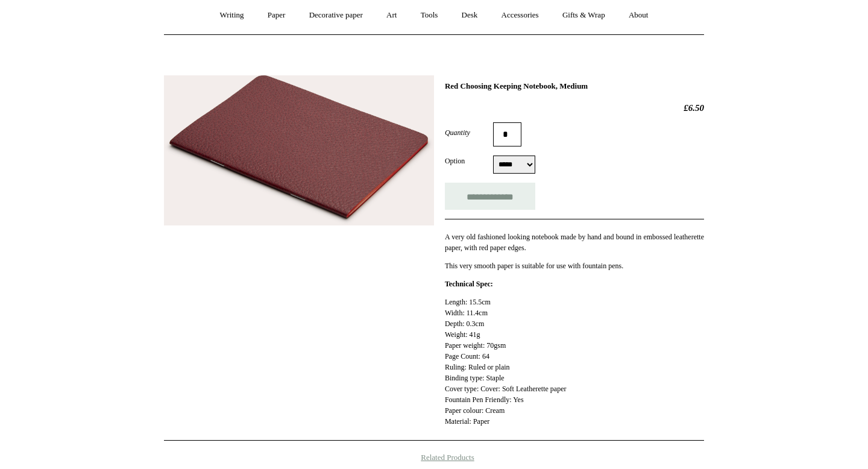  Describe the element at coordinates (469, 133) in the screenshot. I see `label: Quantity` at that location.